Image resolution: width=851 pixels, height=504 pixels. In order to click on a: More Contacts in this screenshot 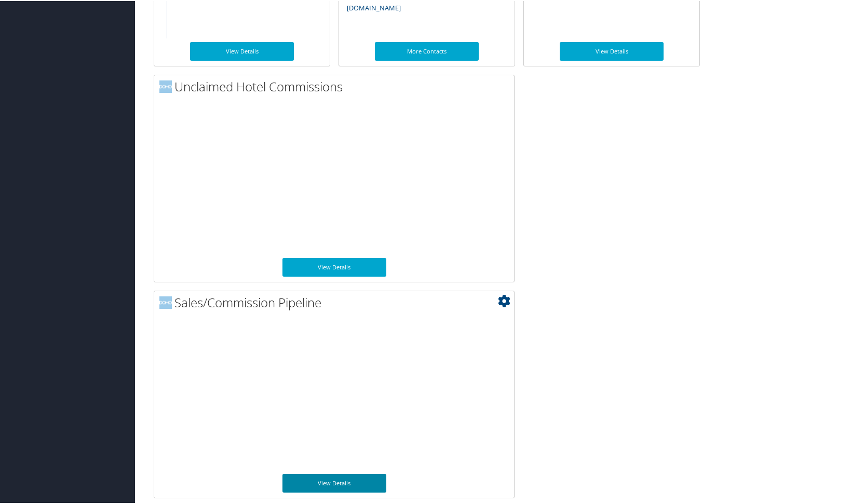, I will do `click(426, 50)`.